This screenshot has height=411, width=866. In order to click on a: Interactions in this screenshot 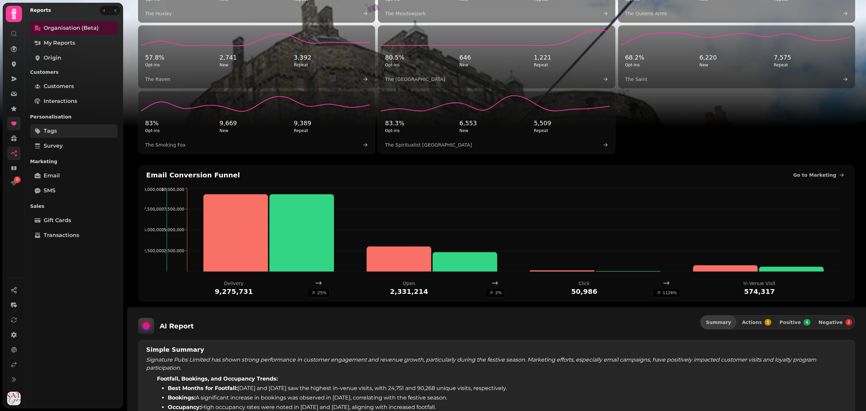, I will do `click(74, 101)`.